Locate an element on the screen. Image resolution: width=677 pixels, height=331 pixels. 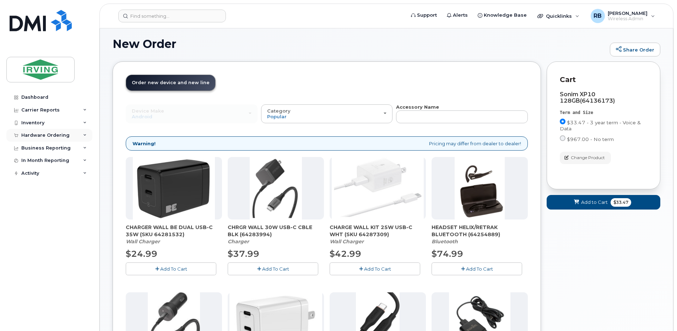
em: Charger is located at coordinates (238, 242).